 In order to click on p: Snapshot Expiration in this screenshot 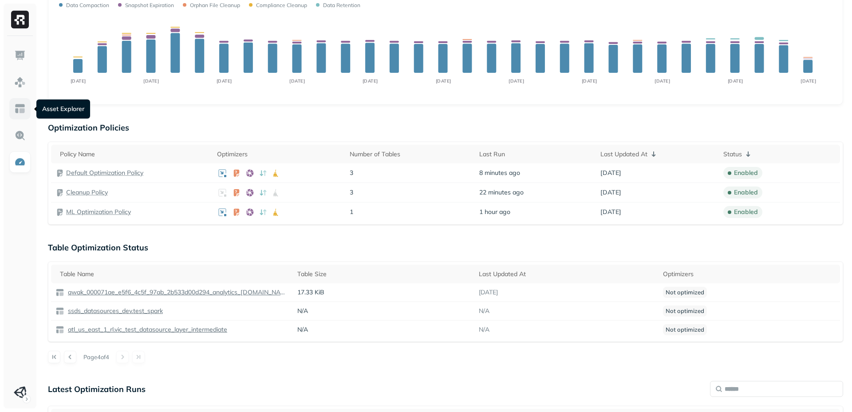, I will do `click(150, 5)`.